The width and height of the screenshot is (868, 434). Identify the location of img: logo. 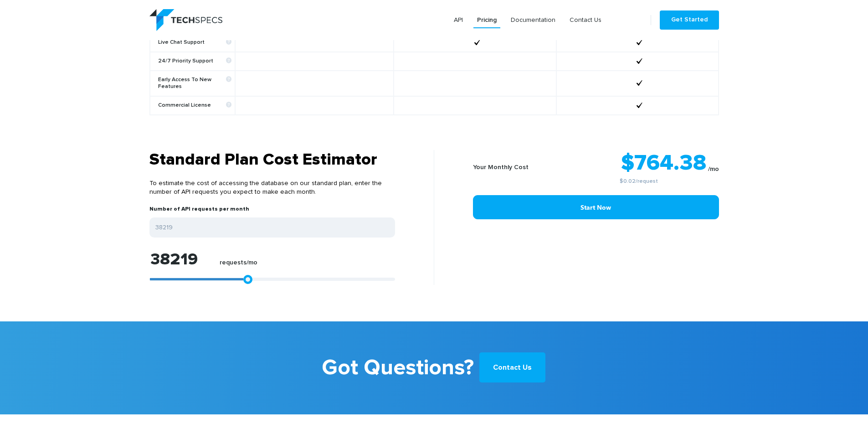
(186, 20).